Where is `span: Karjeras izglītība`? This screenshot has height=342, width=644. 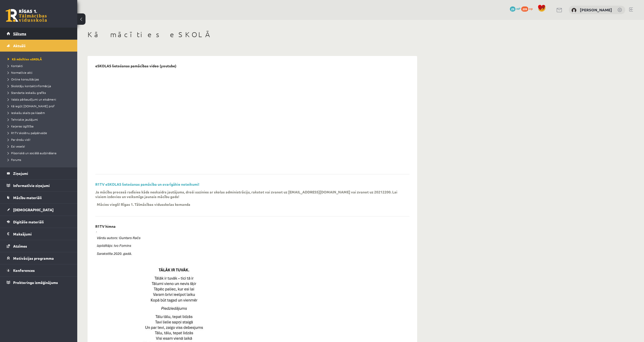
span: Karjeras izglītība is located at coordinates (20, 126).